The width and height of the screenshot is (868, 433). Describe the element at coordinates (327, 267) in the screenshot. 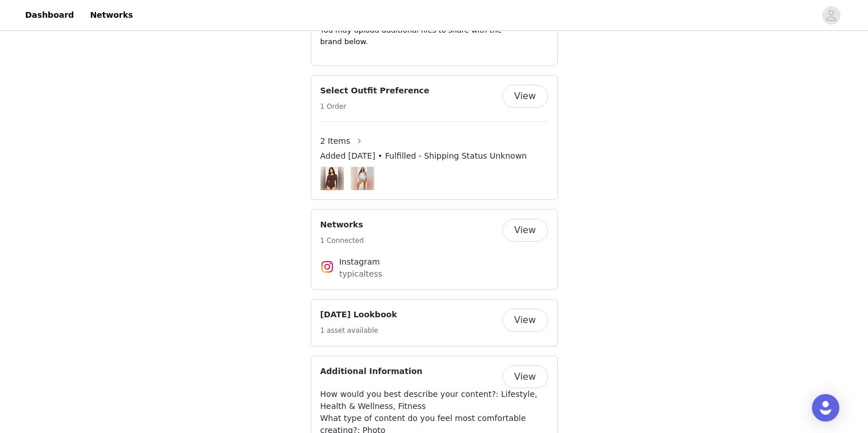

I see `img: Instagram Icon` at that location.